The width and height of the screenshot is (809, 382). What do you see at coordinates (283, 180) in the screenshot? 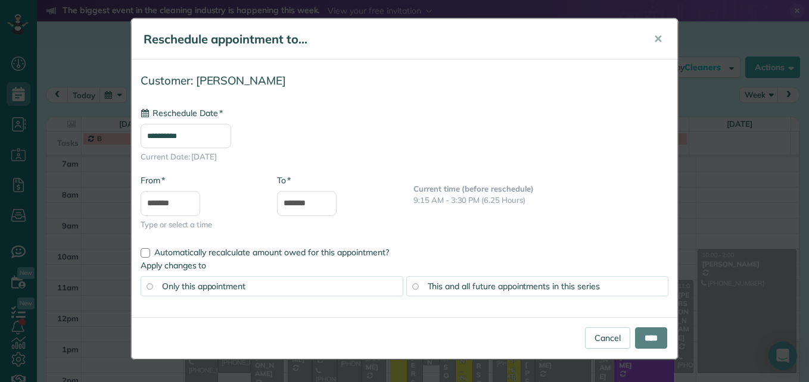
I see `label: To` at bounding box center [283, 180].